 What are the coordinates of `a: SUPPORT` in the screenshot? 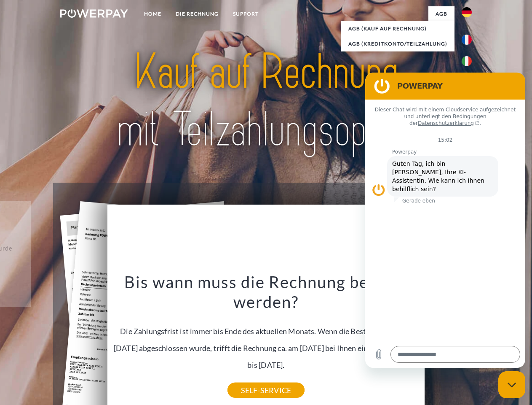 It's located at (246, 14).